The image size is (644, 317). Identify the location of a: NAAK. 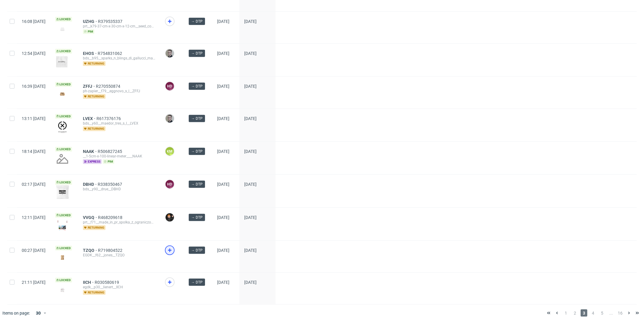
(90, 151).